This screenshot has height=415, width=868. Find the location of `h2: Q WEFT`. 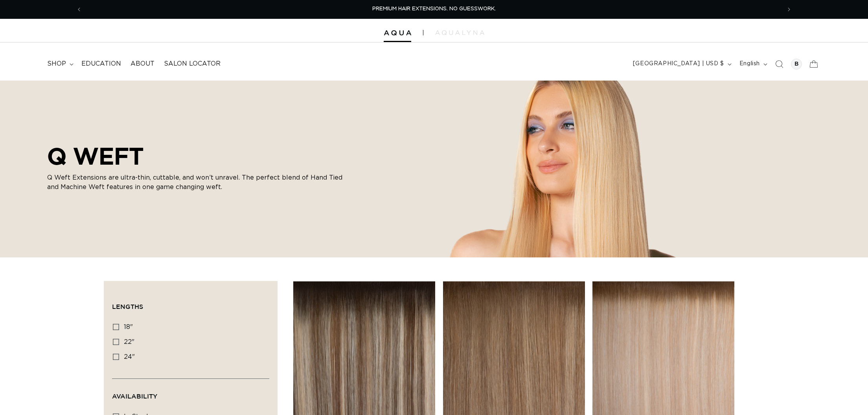

h2: Q WEFT is located at coordinates (197, 156).